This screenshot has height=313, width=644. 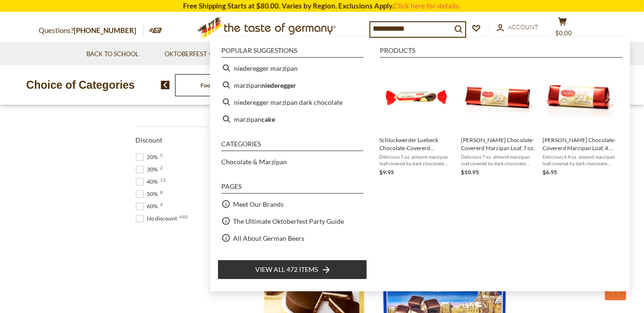 I want to click on span: Food By Category, so click(x=223, y=85).